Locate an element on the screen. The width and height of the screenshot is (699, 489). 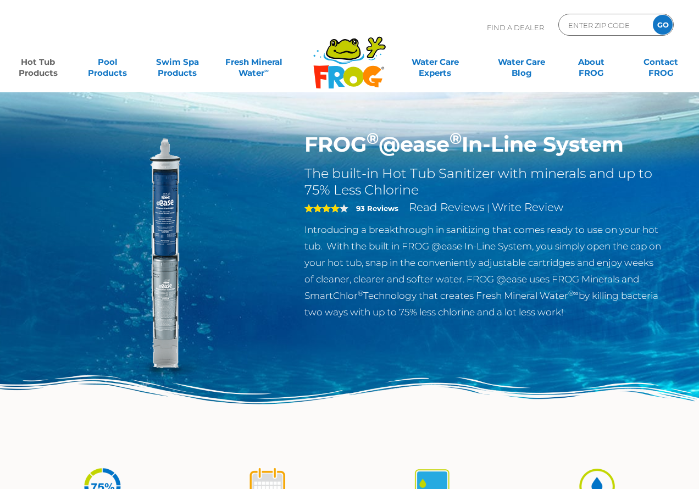
p: Find A Dealer is located at coordinates (516, 27).